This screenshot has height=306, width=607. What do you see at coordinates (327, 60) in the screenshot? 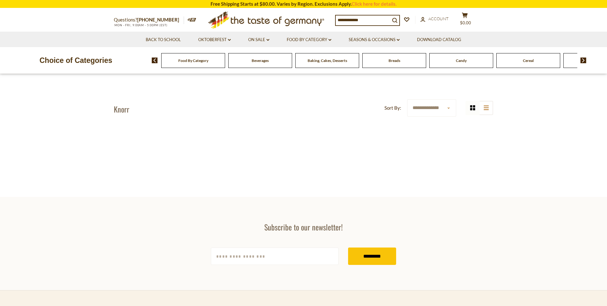
I see `a: Baking, Cakes, Desserts` at bounding box center [327, 60].